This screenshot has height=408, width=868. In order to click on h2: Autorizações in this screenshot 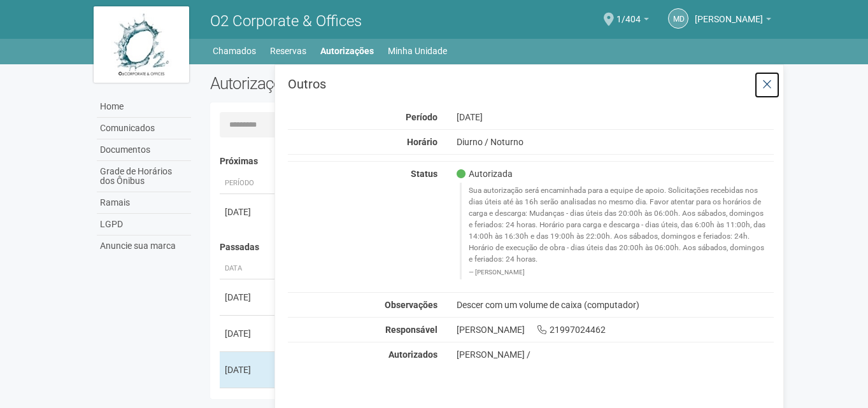, I will do `click(347, 83)`.